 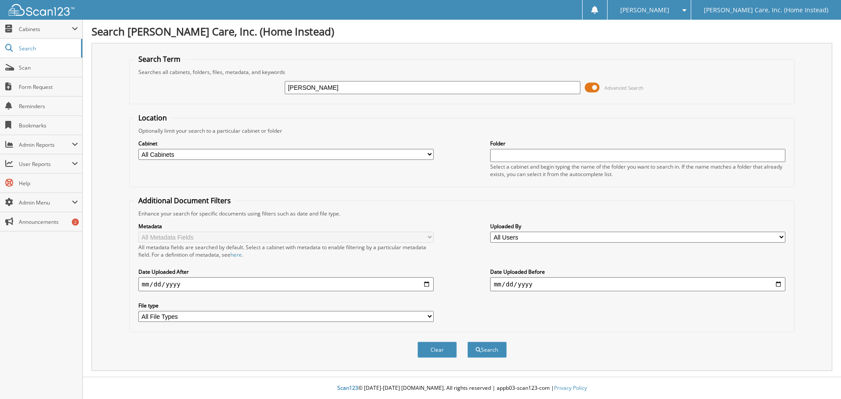 I want to click on legend: Location, so click(x=152, y=118).